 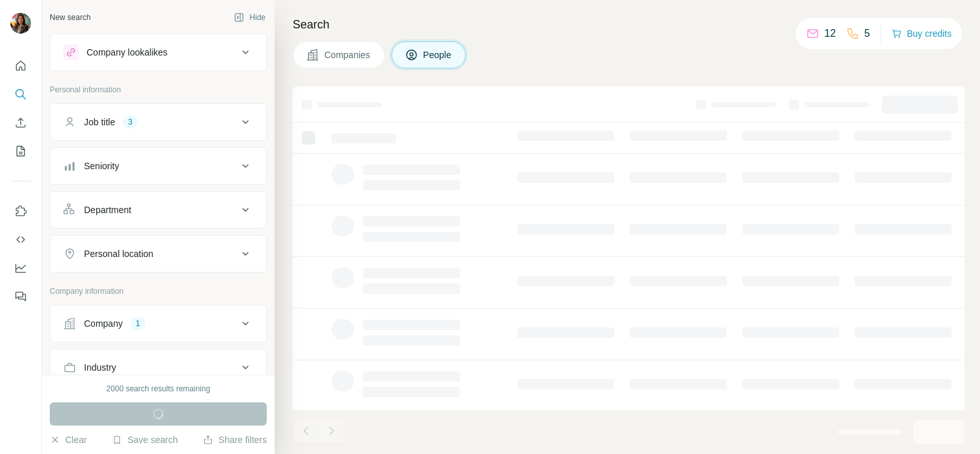 I want to click on h4: Search, so click(x=629, y=24).